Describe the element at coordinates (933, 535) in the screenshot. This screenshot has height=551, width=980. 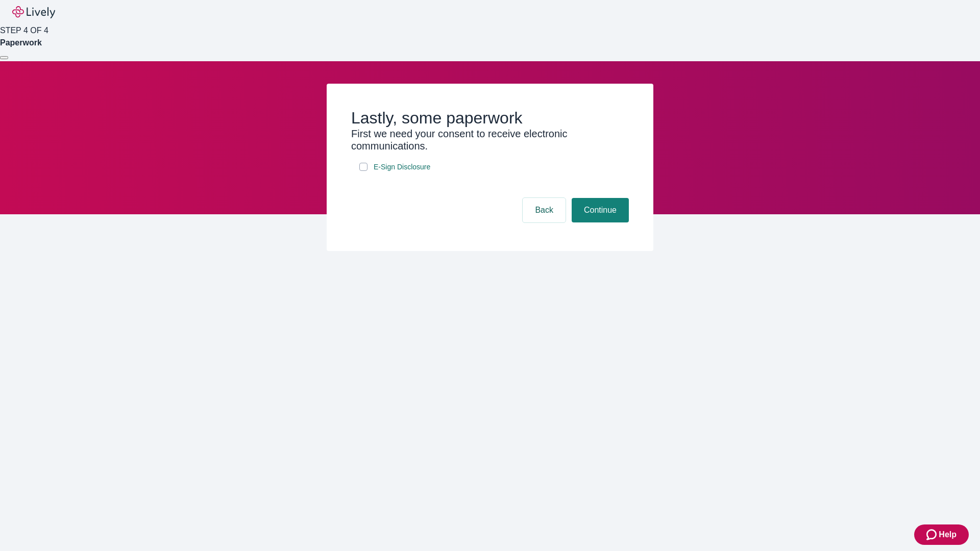
I see `svg: Zendesk support icon` at that location.